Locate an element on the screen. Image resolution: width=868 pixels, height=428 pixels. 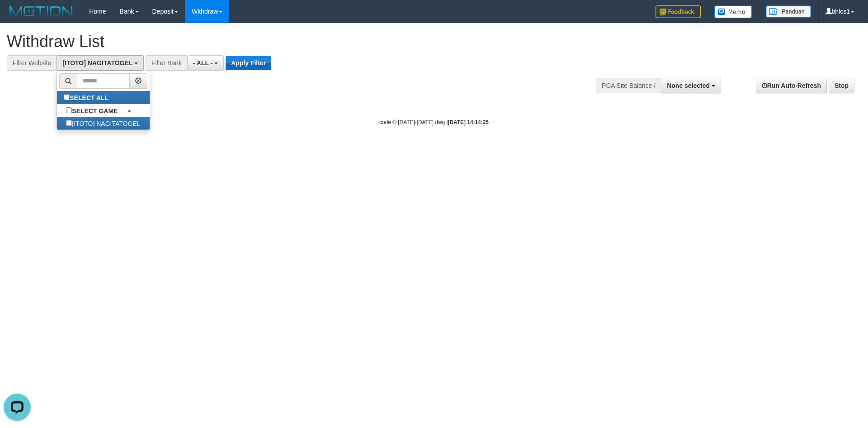
img: MOTION_logo.png is located at coordinates (41, 11).